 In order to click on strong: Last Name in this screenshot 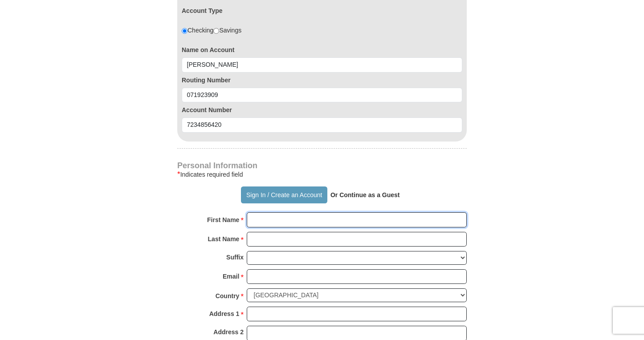, I will do `click(224, 239)`.